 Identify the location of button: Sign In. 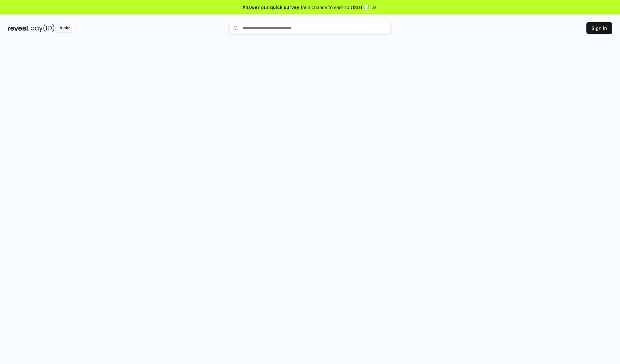
(599, 28).